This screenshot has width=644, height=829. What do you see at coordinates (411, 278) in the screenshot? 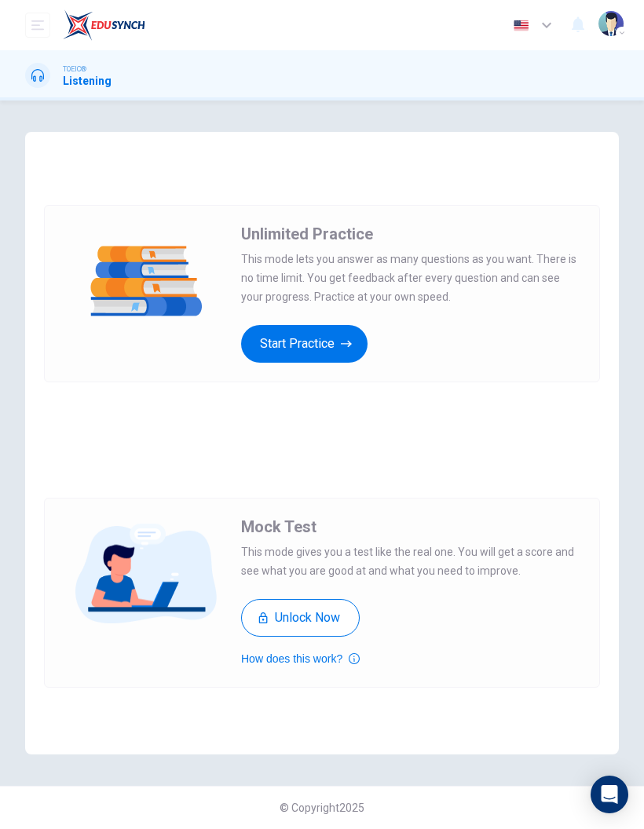
I see `span: This mode lets you answer as many questions as you want. There is no time limit. You get feedback...` at bounding box center [411, 278].